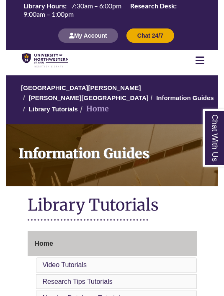 Image resolution: width=224 pixels, height=296 pixels. What do you see at coordinates (45, 60) in the screenshot?
I see `img: UNWSP Library Logo` at bounding box center [45, 60].